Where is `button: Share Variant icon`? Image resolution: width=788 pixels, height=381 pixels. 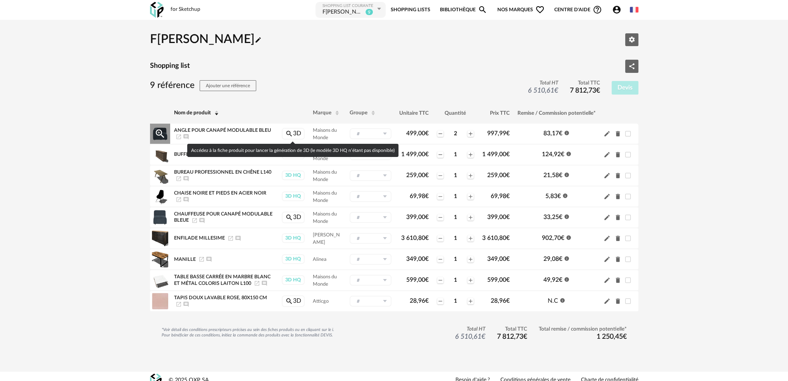
button: Share Variant icon is located at coordinates (632, 66).